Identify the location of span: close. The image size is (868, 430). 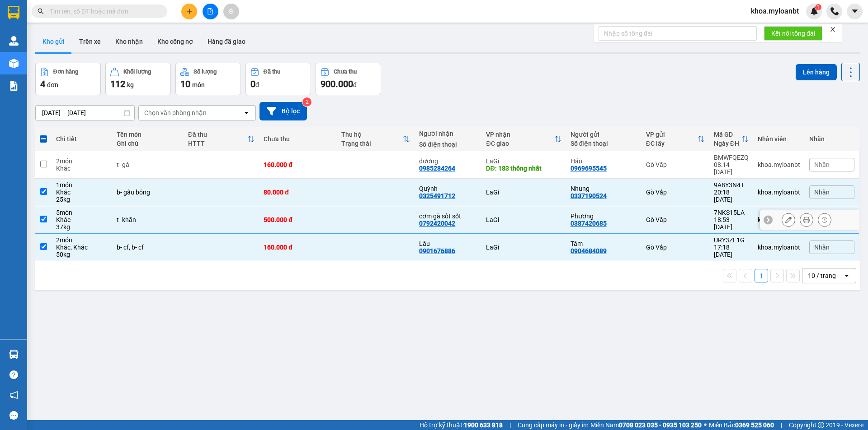
(833, 29).